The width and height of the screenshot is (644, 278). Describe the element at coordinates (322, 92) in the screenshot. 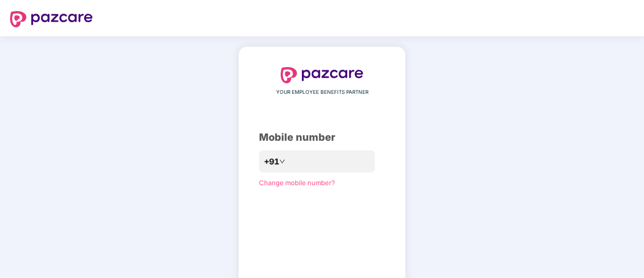

I see `span: YOUR EMPLOYEE BENEFITS PARTNER` at that location.